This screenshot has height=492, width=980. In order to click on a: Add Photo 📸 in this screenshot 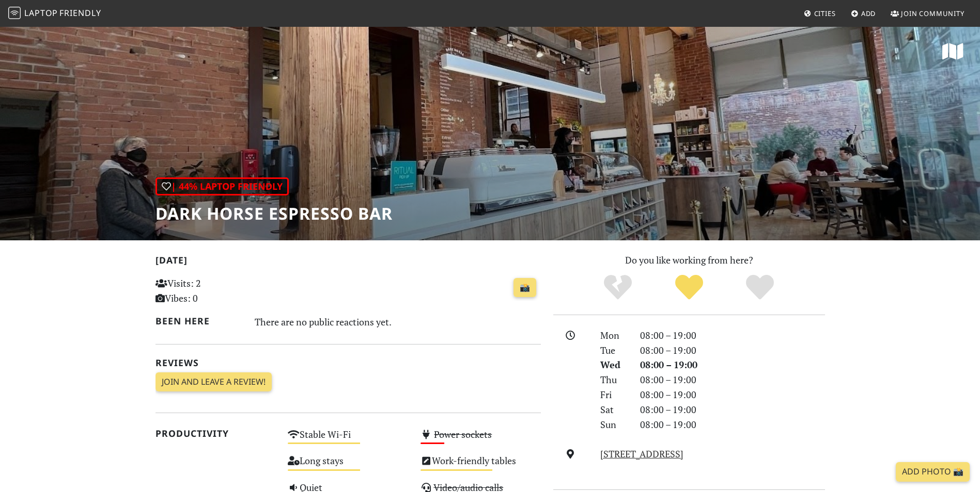, I will do `click(932, 472)`.